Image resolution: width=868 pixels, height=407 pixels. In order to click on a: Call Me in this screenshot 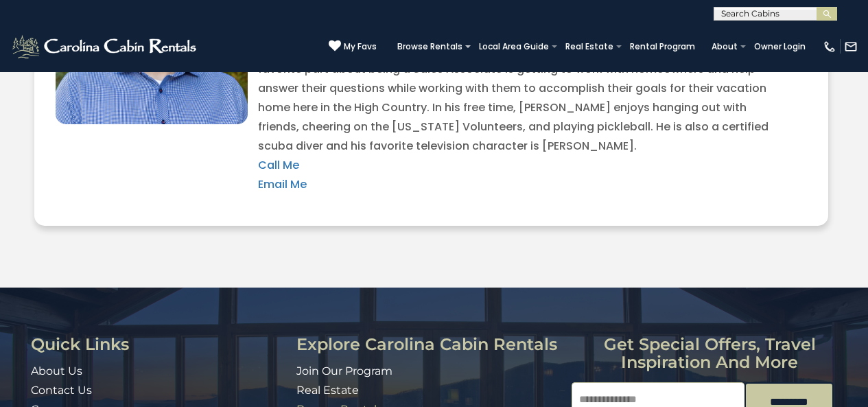, I will do `click(279, 165)`.